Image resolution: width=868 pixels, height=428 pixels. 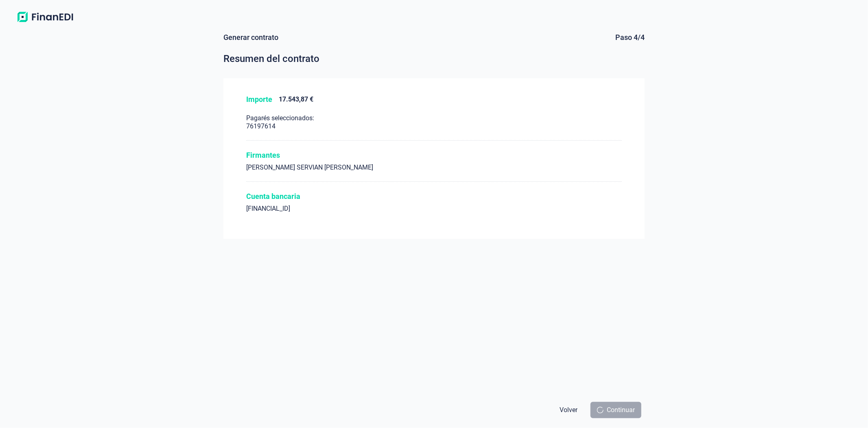 What do you see at coordinates (569, 409) in the screenshot?
I see `button: Volver` at bounding box center [569, 409].